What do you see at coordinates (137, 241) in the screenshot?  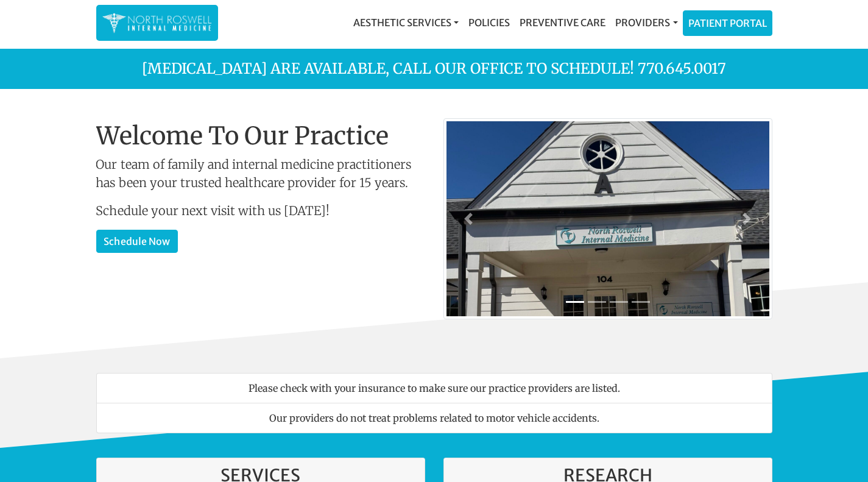 I see `a: Schedule Now` at bounding box center [137, 241].